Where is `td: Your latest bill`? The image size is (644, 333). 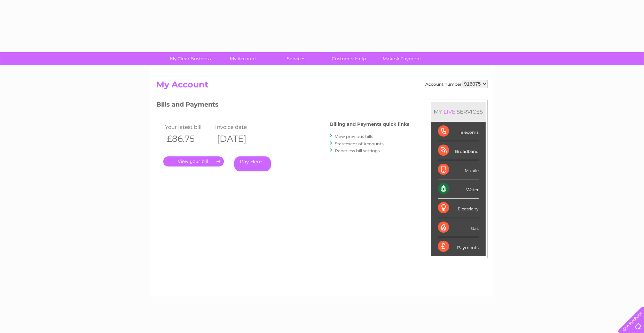
td: Your latest bill is located at coordinates (188, 127).